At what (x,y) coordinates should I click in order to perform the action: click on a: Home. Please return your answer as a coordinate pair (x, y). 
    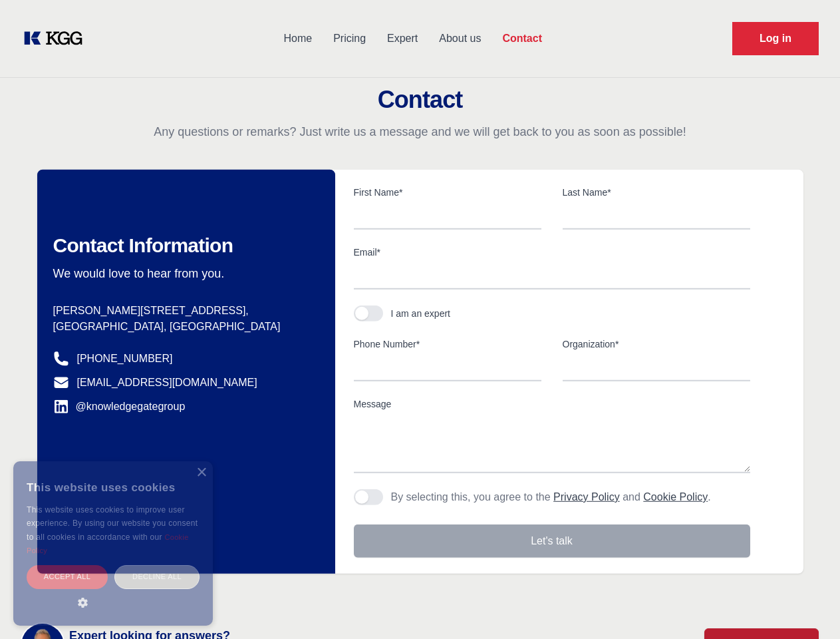
    Looking at the image, I should click on (297, 38).